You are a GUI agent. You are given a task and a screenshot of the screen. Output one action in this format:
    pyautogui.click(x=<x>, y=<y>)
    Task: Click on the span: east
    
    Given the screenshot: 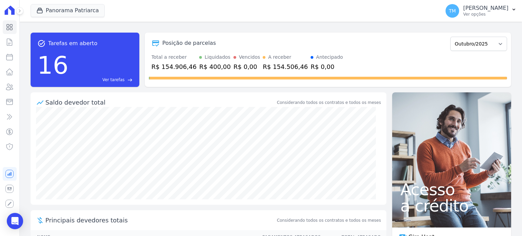 What is the action you would take?
    pyautogui.click(x=130, y=80)
    